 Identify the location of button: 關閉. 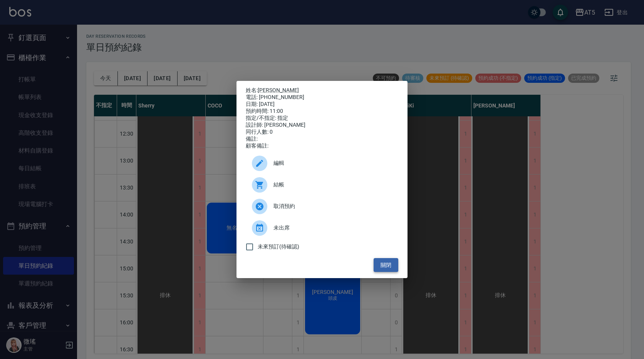
(386, 265).